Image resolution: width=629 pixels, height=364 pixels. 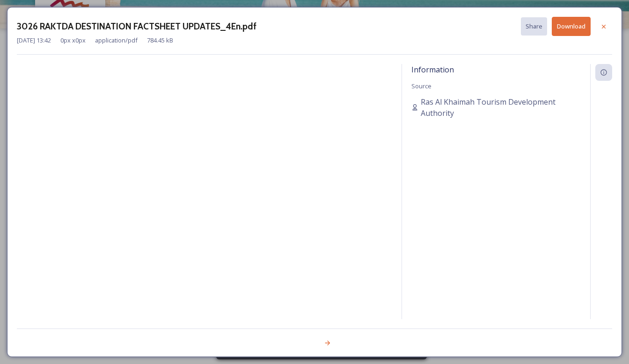 I want to click on span: Source, so click(x=421, y=86).